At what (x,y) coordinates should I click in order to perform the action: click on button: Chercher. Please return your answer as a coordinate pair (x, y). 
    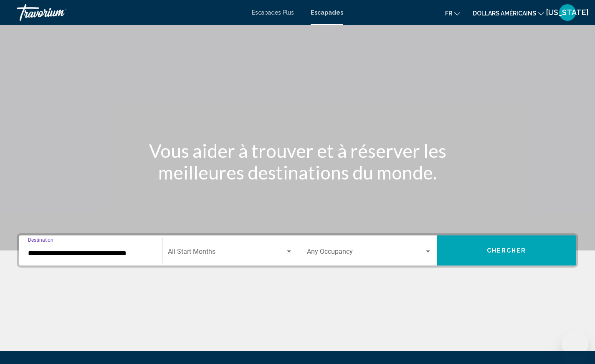
    Looking at the image, I should click on (506, 251).